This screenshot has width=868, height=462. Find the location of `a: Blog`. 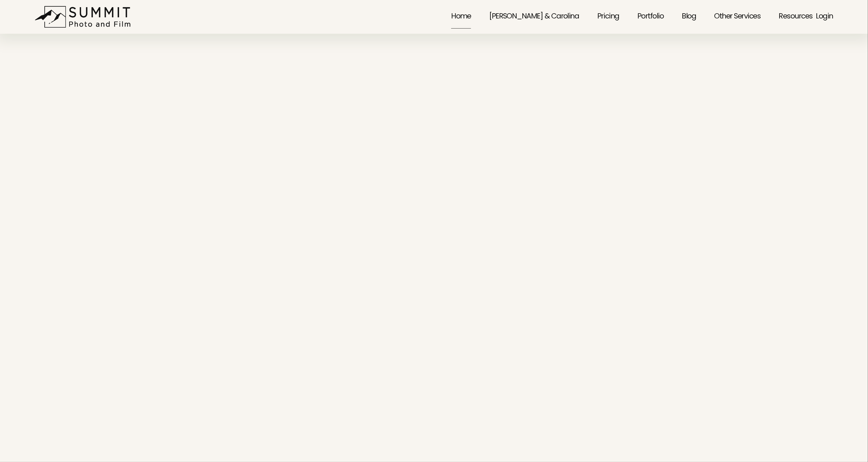

a: Blog is located at coordinates (689, 17).